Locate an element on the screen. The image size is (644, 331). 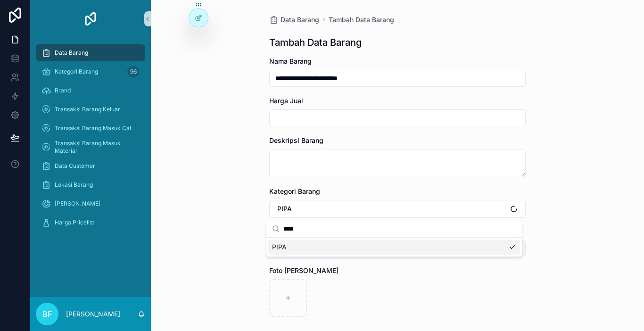
span: Deskripsi Barang is located at coordinates (296, 140).